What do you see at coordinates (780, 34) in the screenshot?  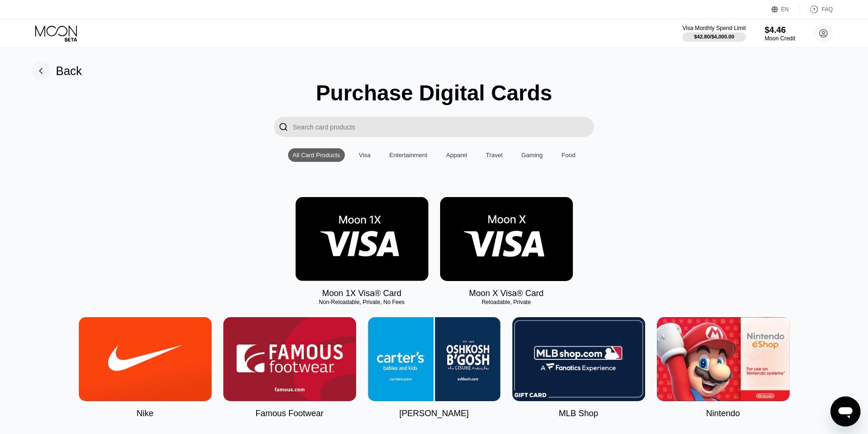 I see `div: $4.46Moon Credit` at bounding box center [780, 34].